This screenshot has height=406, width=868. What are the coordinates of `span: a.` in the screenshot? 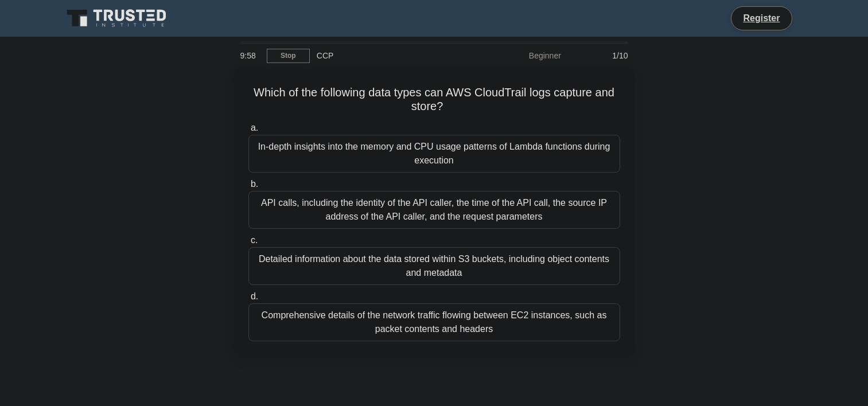 It's located at (254, 127).